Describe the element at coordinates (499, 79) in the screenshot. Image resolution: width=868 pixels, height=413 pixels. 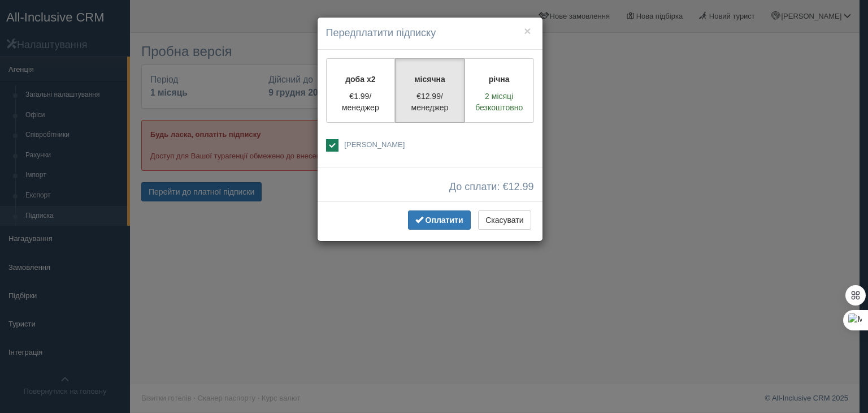
I see `p: річна` at that location.